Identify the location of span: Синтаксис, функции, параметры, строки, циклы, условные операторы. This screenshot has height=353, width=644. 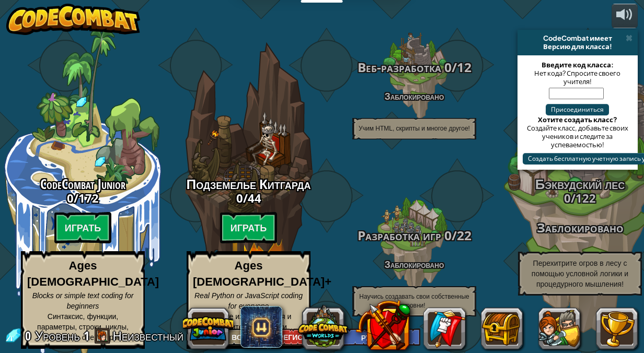
(83, 327).